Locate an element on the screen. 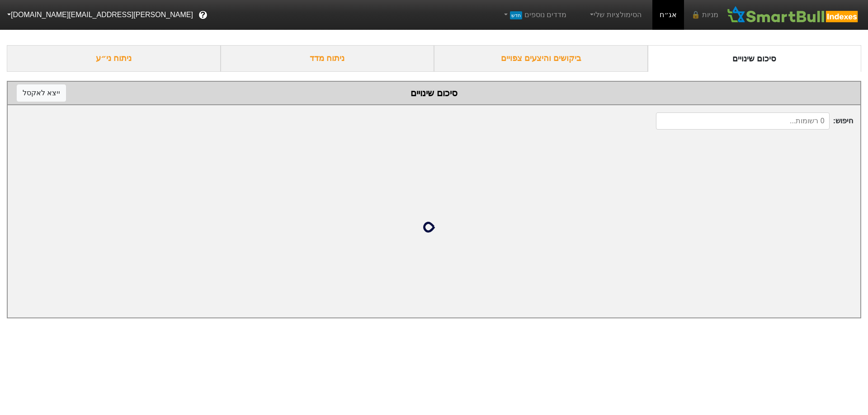 This screenshot has width=868, height=415. button: ייצא לאקסל is located at coordinates (41, 93).